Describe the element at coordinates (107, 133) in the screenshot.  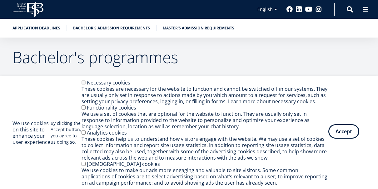
I see `label: Analytics cookies` at that location.